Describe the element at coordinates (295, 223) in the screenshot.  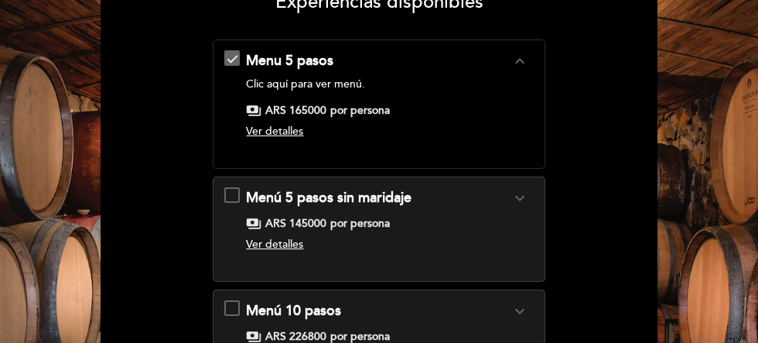
I see `span: ARS 145000` at that location.